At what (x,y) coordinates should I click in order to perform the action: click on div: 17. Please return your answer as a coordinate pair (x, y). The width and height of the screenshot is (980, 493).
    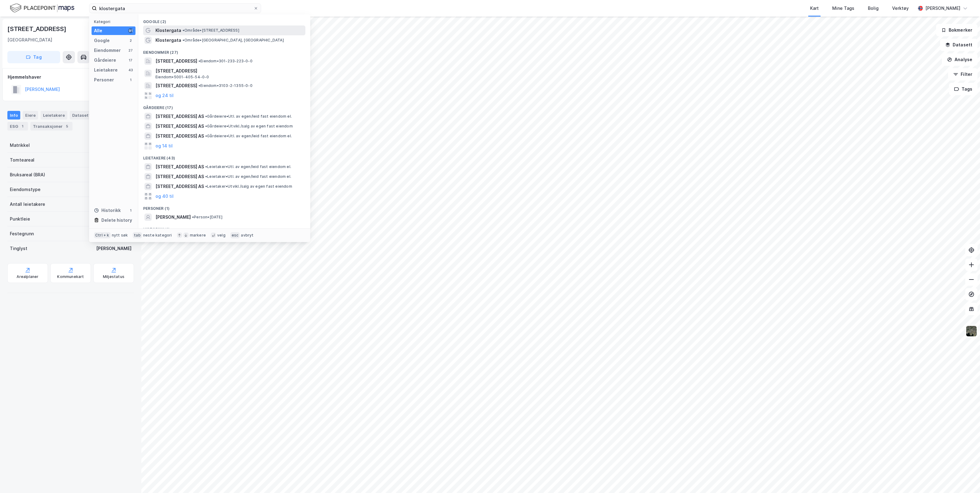
    Looking at the image, I should click on (130, 60).